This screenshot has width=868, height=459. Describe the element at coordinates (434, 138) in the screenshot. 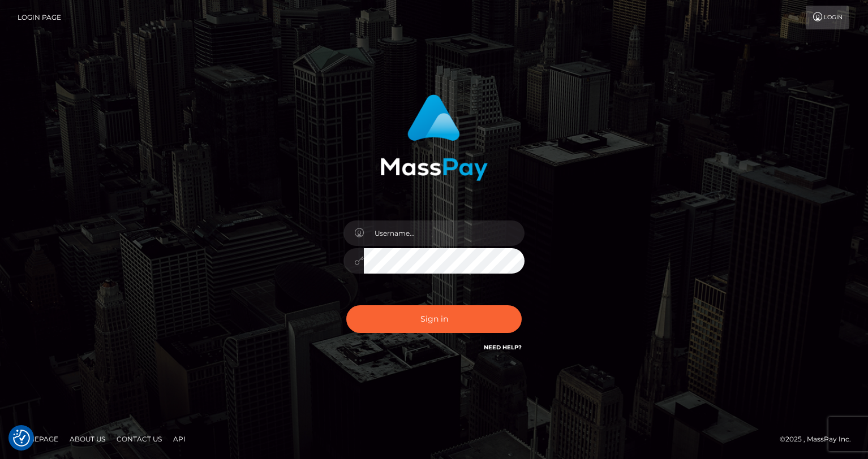

I see `img: MassPay Login` at that location.